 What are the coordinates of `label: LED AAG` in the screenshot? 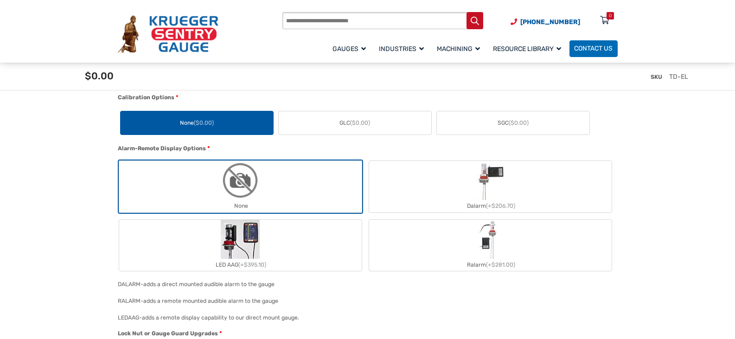 It's located at (240, 245).